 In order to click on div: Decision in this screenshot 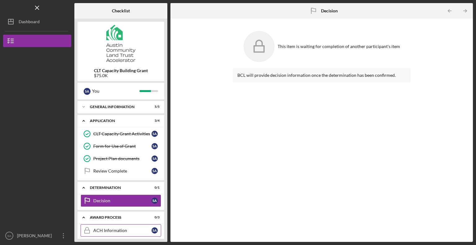, I will do `click(122, 201)`.